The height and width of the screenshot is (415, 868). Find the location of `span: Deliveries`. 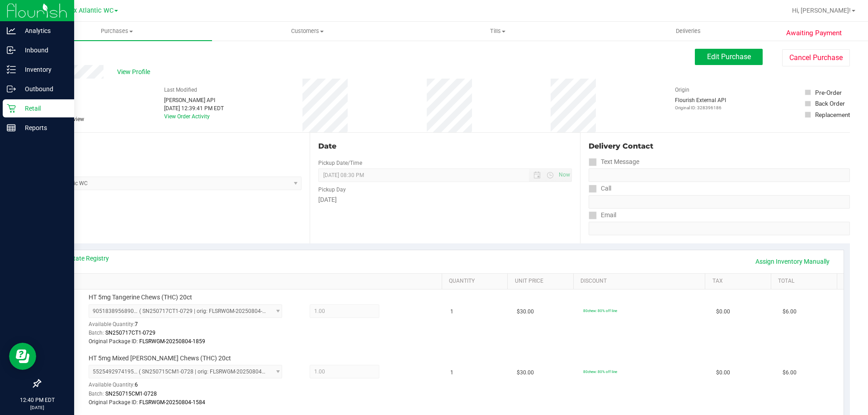

span: Deliveries is located at coordinates (688, 31).